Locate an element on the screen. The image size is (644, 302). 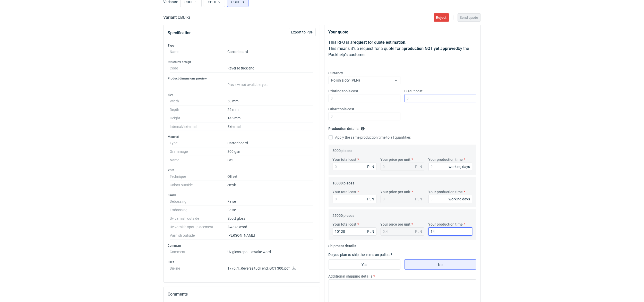
dd: Spott gloss is located at coordinates (270, 218).